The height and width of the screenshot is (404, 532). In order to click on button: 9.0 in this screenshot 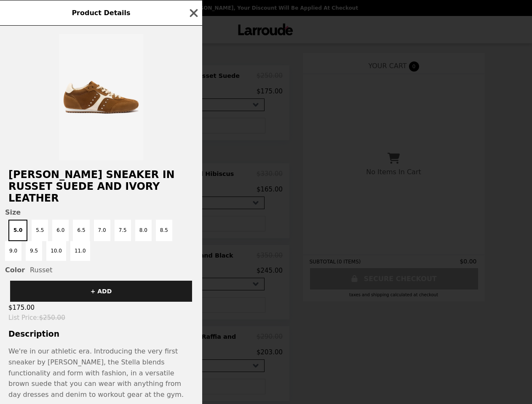, I will do `click(13, 251)`.